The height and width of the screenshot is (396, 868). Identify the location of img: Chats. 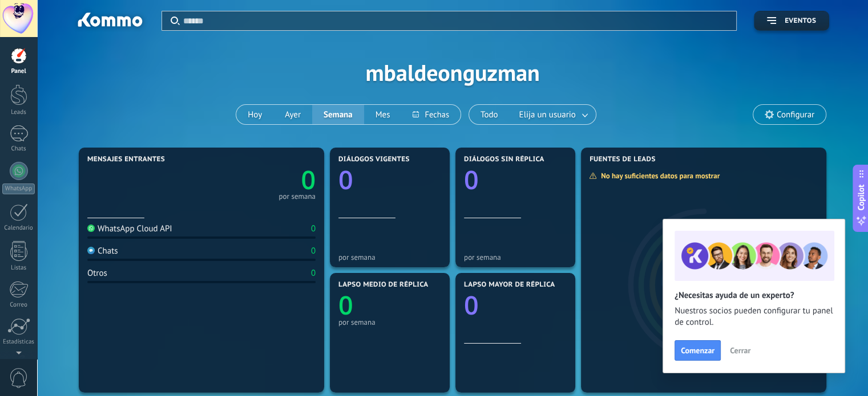
(90, 250).